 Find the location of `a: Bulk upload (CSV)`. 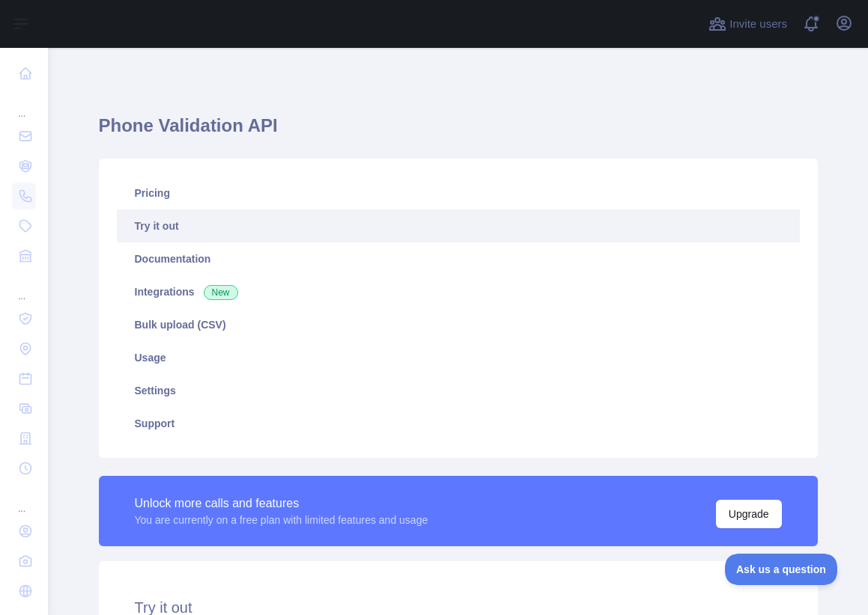

a: Bulk upload (CSV) is located at coordinates (458, 325).